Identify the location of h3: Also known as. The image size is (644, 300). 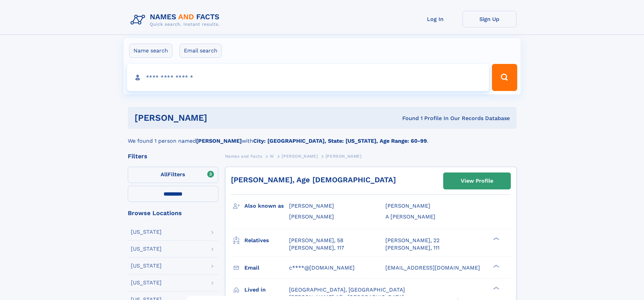
(267, 206).